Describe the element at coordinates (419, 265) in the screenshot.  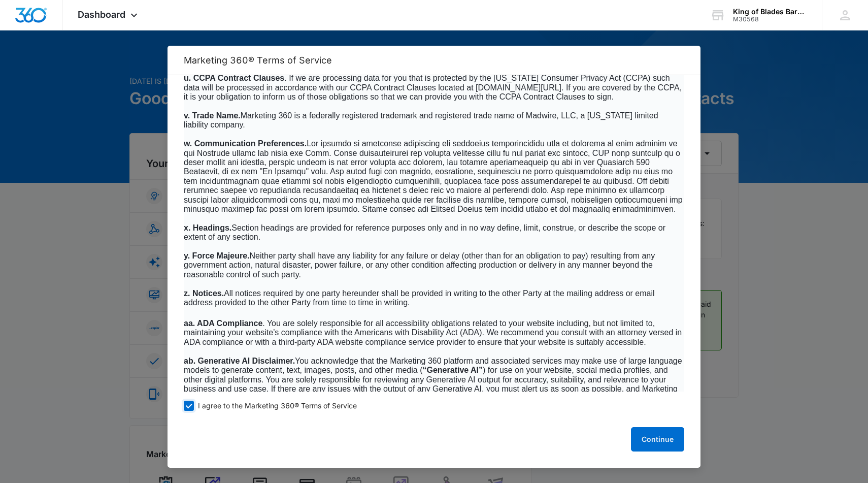
I see `span: Neither party shall have any liability for any failure or delay (other than for an obligation to ...` at that location.